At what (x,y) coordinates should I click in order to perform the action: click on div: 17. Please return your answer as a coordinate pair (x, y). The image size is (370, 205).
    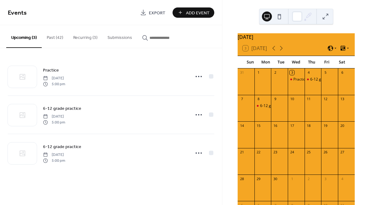
    Looking at the image, I should click on (292, 126).